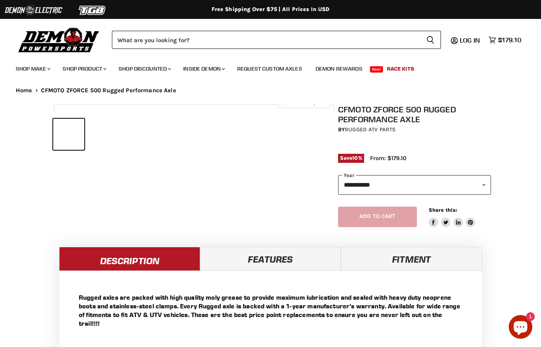 This screenshot has width=541, height=347. I want to click on div: by, so click(414, 130).